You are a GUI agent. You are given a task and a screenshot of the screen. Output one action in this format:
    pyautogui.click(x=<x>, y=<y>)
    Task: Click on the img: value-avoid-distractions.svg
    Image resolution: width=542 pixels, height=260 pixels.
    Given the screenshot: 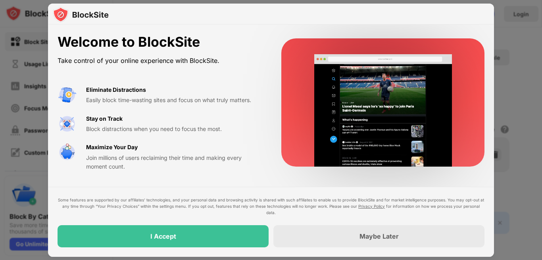 What is the action you would take?
    pyautogui.click(x=67, y=95)
    